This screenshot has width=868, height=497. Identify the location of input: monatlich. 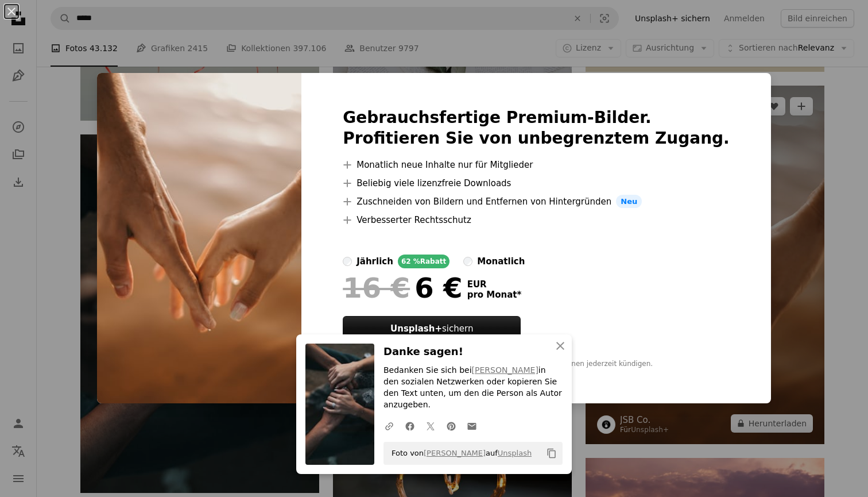
(468, 261).